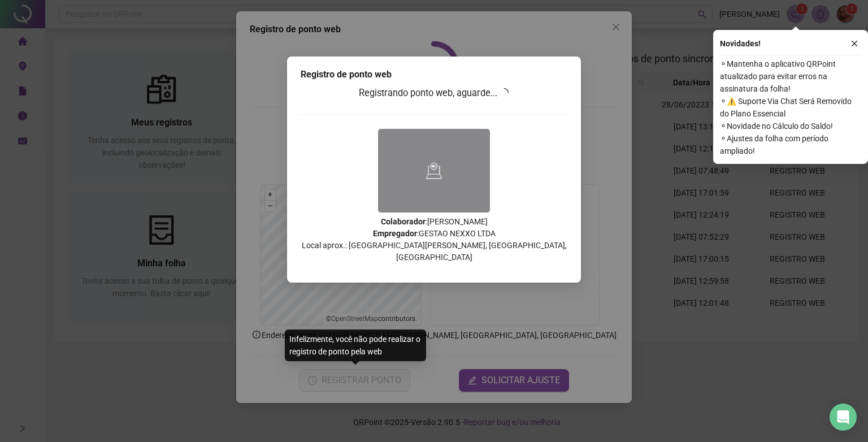 Image resolution: width=868 pixels, height=442 pixels. Describe the element at coordinates (791, 145) in the screenshot. I see `span: ⚬ Ajustes da folha com período ampliado!` at that location.